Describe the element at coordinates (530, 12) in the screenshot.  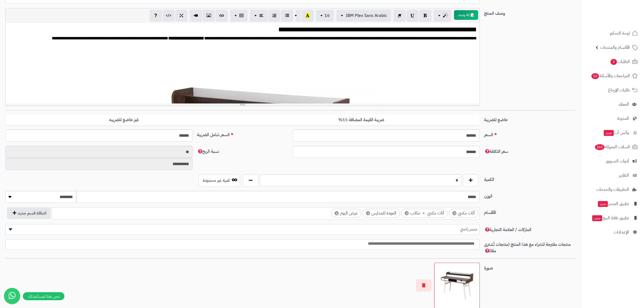
I see `label: وصف المنتج` at that location.